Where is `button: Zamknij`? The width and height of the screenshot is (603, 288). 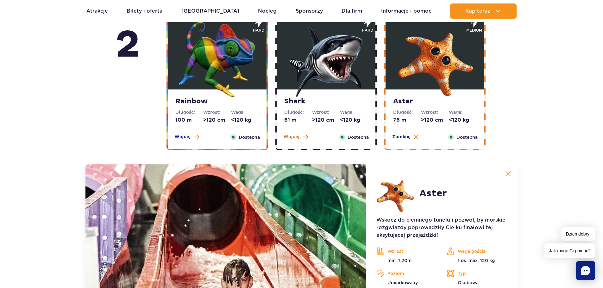
button: Zamknij is located at coordinates (405, 137).